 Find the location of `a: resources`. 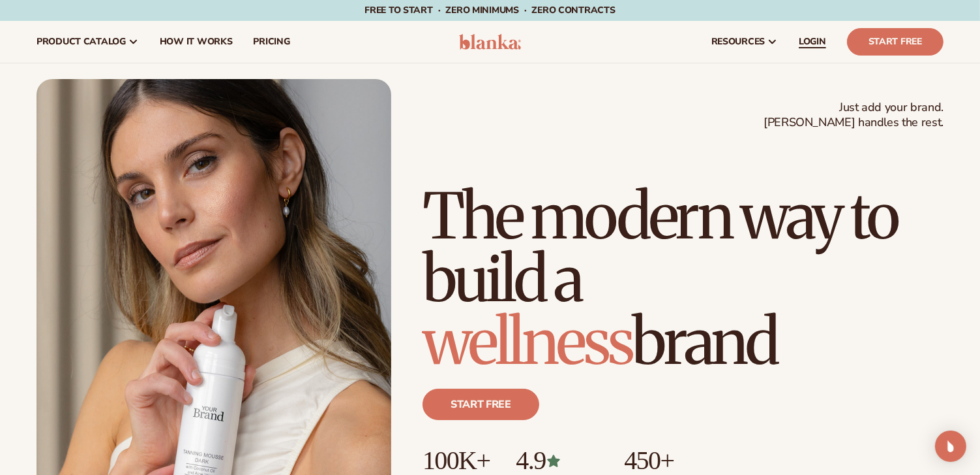

a: resources is located at coordinates (745, 42).